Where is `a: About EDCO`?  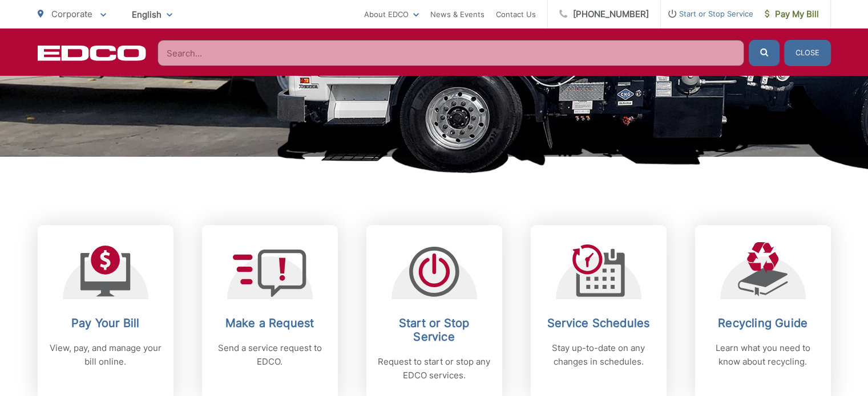 a: About EDCO is located at coordinates (392, 14).